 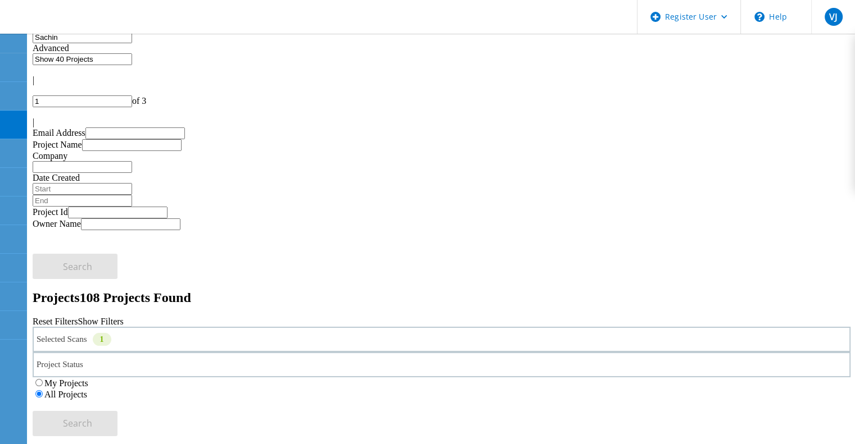 What do you see at coordinates (759, 17) in the screenshot?
I see `svg: \n` at bounding box center [759, 17].